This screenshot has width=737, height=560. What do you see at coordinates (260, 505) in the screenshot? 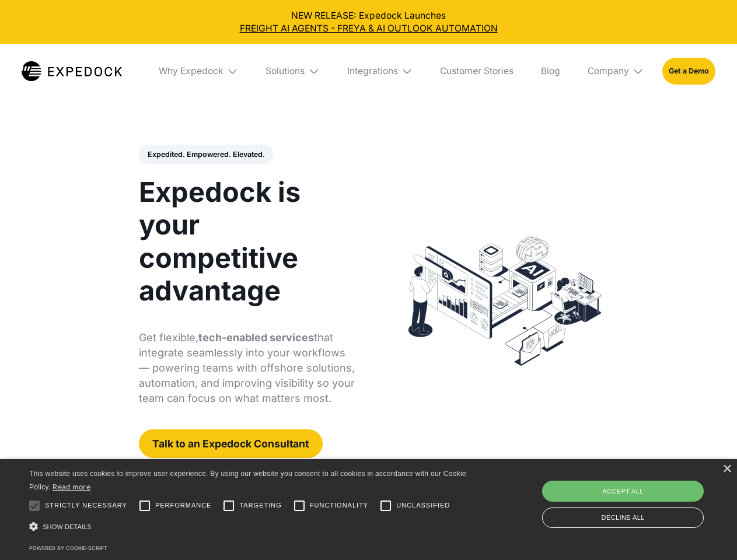
I see `span: Targeting` at bounding box center [260, 505].